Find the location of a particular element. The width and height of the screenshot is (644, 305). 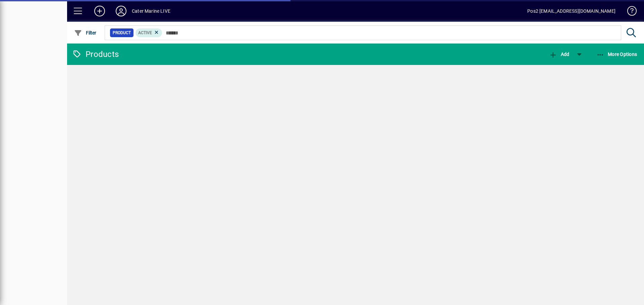

a: Knowledge Base is located at coordinates (629, 12).